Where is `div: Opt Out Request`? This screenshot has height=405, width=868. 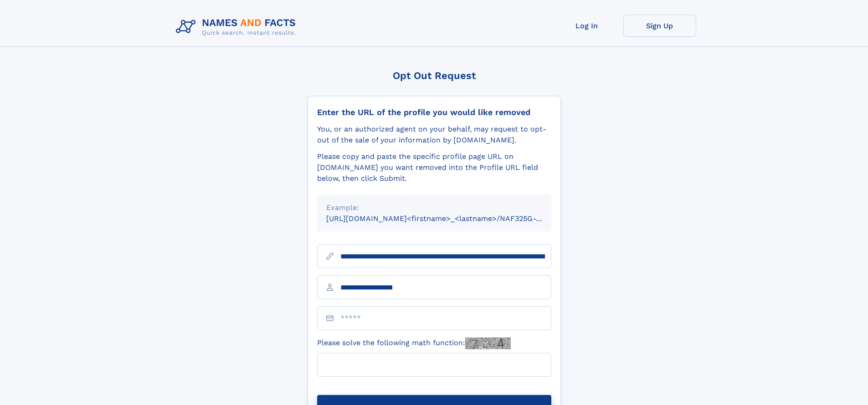
div: Opt Out Request is located at coordinates (434, 75).